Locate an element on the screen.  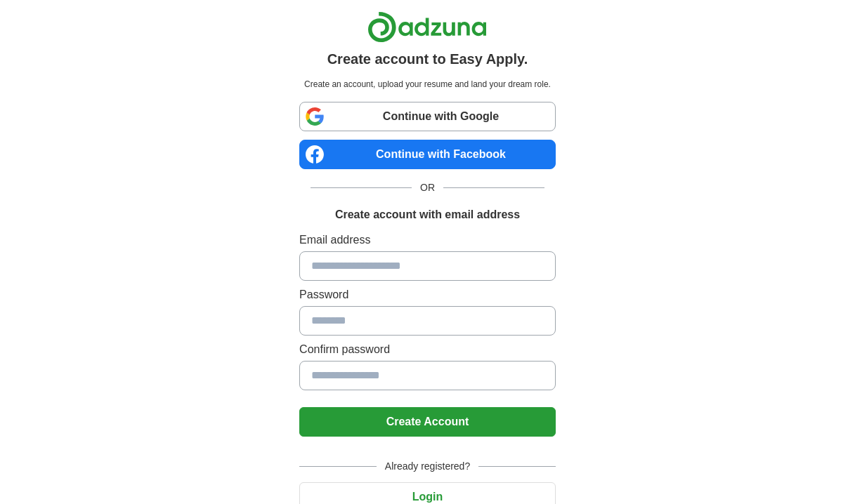
p: Create an account, upload your resume and land your dream role. is located at coordinates (427, 85).